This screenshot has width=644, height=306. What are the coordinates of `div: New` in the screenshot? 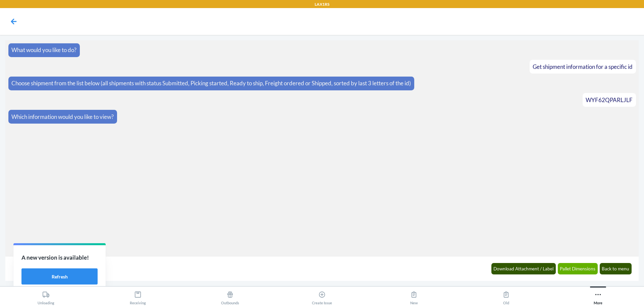 It's located at (414, 297).